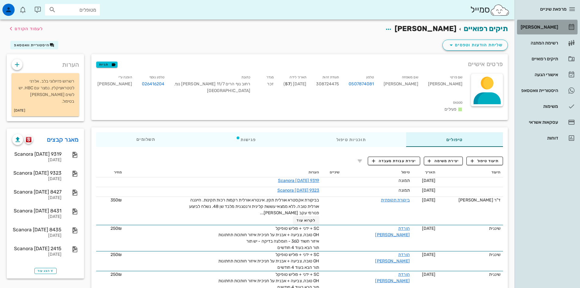 The image size is (580, 288). Describe the element at coordinates (254, 206) in the screenshot. I see `span: בביקורת אקסטרא אורלית תקין. אינטרא אורלית רקמות רכות תקינות. הייגנה אורלית טובה. ללא ממצאי עששת ק...` at that location.